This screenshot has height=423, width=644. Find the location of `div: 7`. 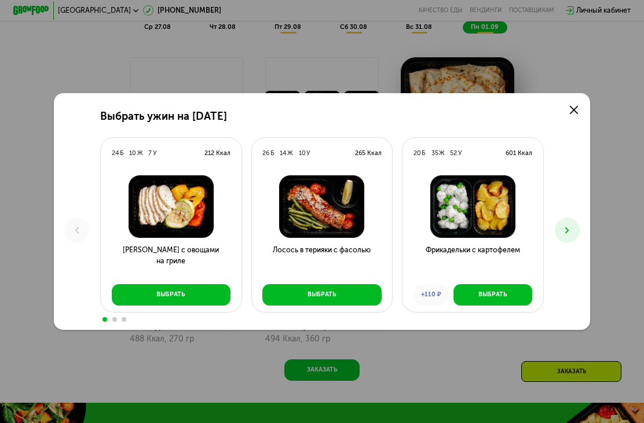

div: 7 is located at coordinates (150, 153).